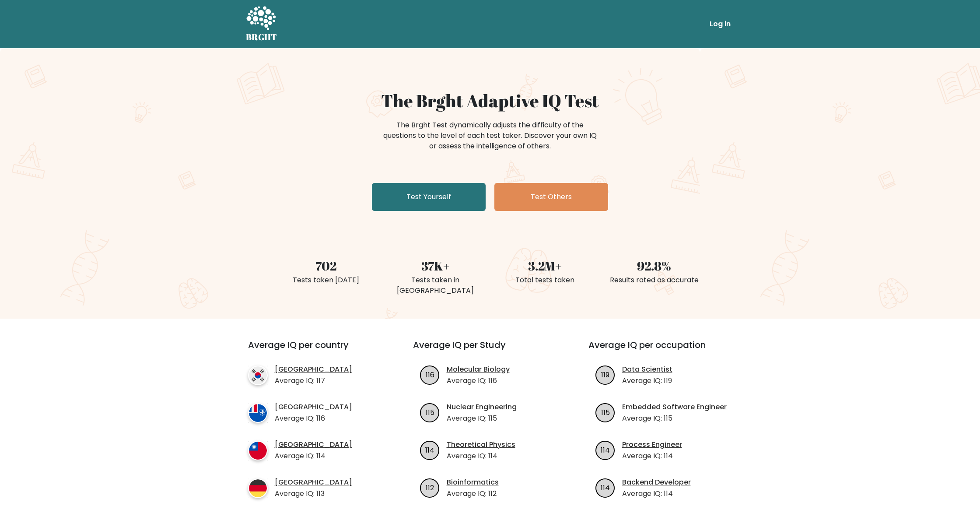  Describe the element at coordinates (473, 493) in the screenshot. I see `p: Average IQ: 112` at that location.